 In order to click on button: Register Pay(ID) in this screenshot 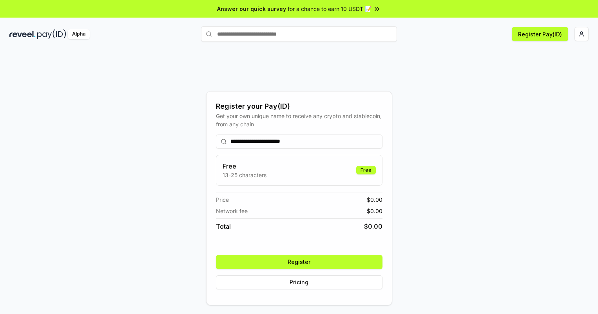, I will do `click(540, 34)`.